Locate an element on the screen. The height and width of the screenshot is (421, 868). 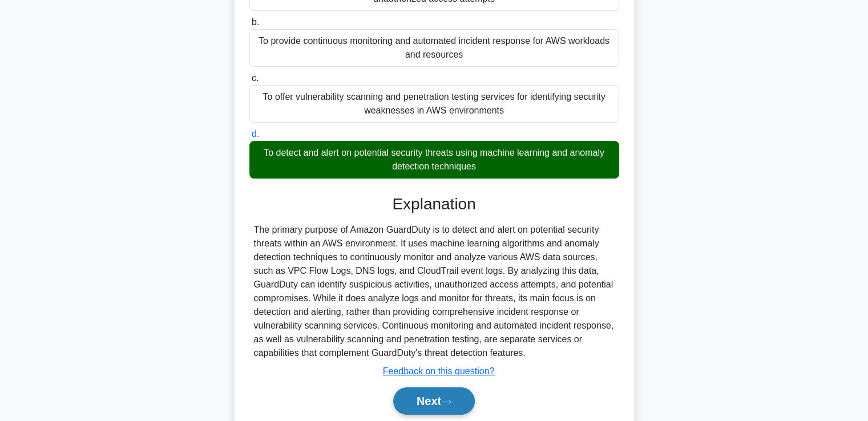
h3: Explanation is located at coordinates (434, 204).